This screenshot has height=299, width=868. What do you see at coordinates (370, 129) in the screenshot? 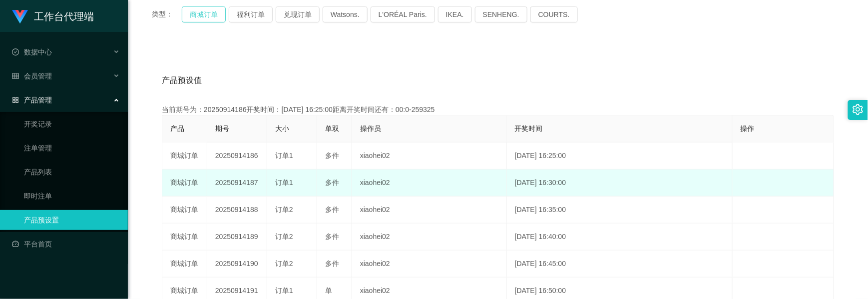
I see `span: 操作员` at bounding box center [370, 129].